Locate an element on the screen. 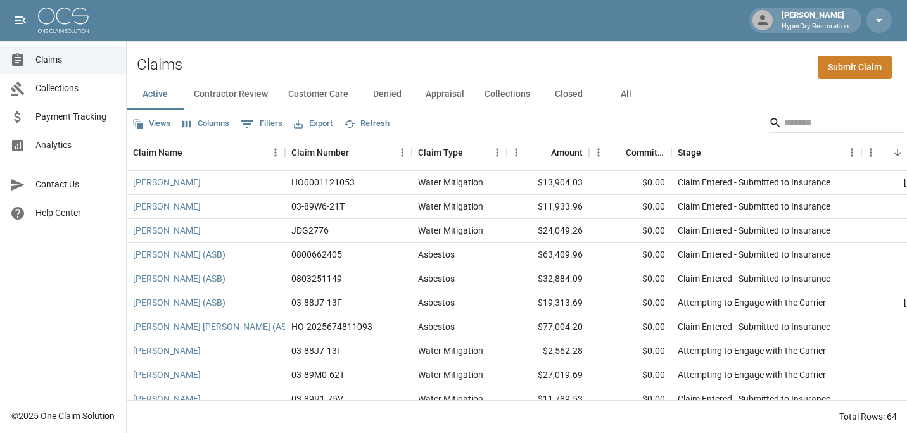 The image size is (907, 433). button: Active is located at coordinates (155, 94).